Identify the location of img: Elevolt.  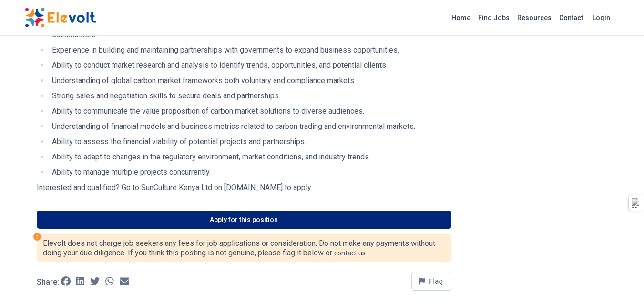
(61, 17).